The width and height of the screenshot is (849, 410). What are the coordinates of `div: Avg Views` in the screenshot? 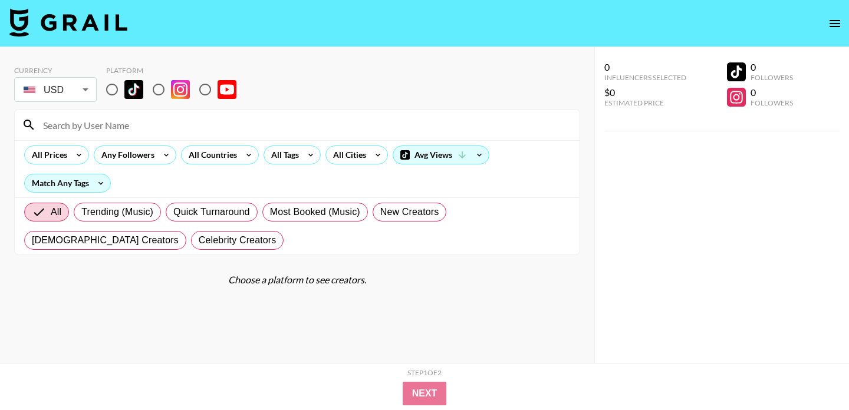 It's located at (441, 155).